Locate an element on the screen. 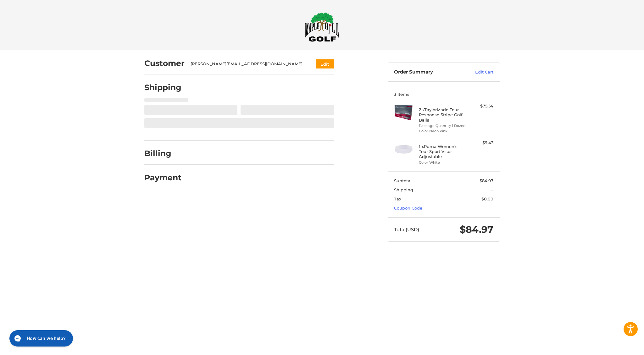 The width and height of the screenshot is (644, 355). button: Open gorgias live chat is located at coordinates (35, 10).